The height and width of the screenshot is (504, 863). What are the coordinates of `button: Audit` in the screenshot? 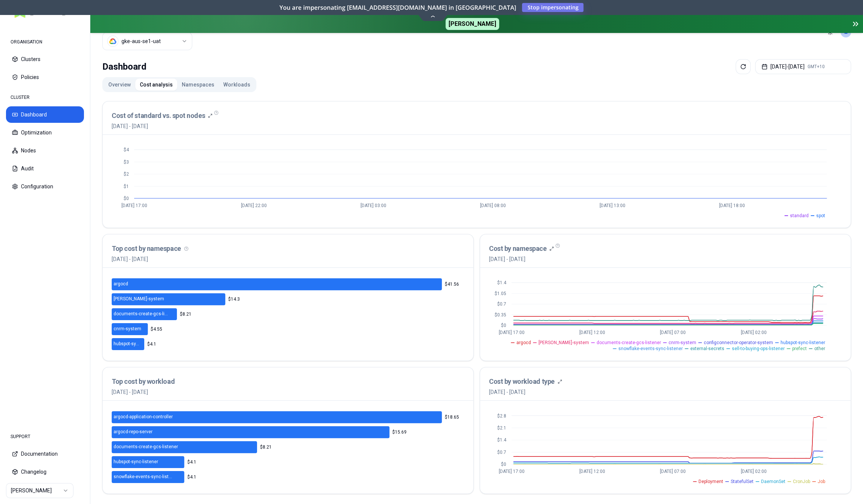 It's located at (45, 169).